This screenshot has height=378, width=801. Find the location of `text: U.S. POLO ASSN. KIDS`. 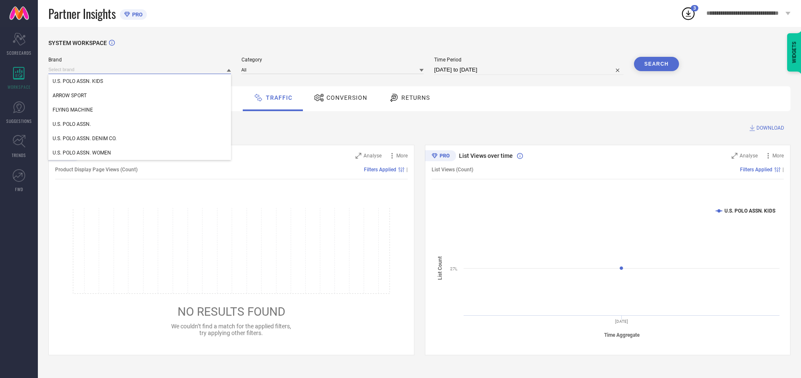

text: U.S. POLO ASSN. KIDS is located at coordinates (750, 211).